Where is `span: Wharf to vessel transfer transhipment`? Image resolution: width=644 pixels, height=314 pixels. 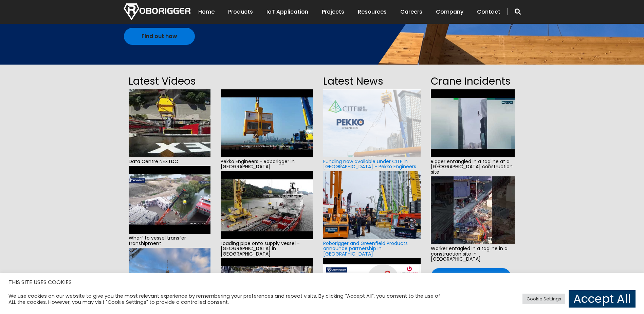
span: Wharf to vessel transfer transhipment is located at coordinates (169, 241).